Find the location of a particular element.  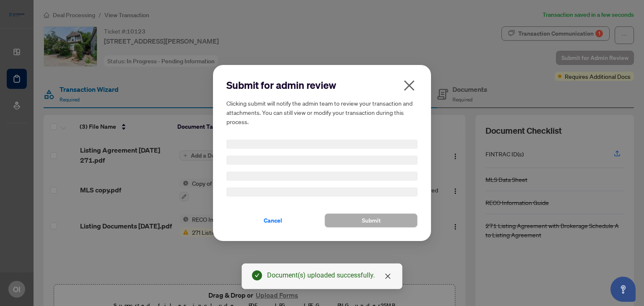

h5: Clicking submit will notify the admin team to review your transaction and attachments. You can st... is located at coordinates (322, 112).